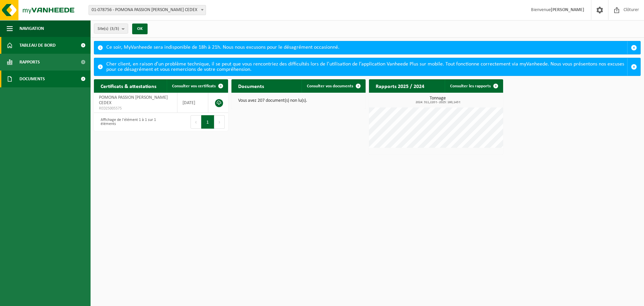 Image resolution: width=644 pixels, height=306 pixels. I want to click on span: Site(s), so click(108, 29).